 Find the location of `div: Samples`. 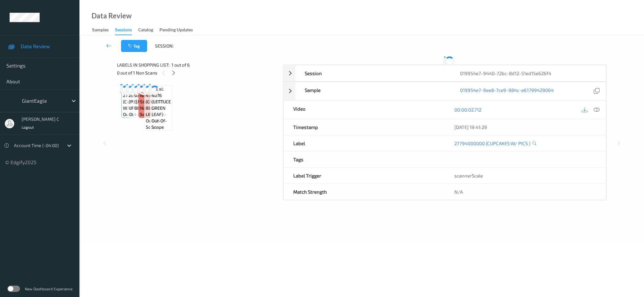

div: Samples is located at coordinates (100, 31).